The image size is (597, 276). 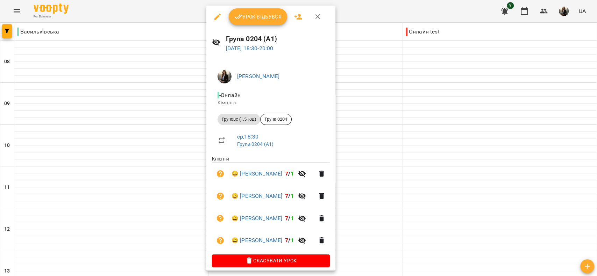 I want to click on span: Урок відбувся, so click(x=258, y=17).